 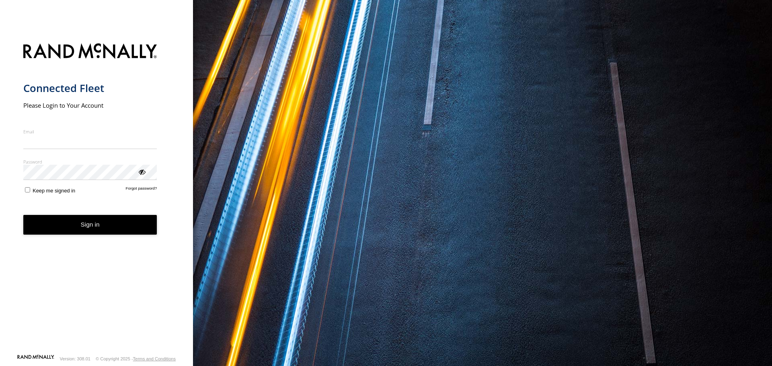 What do you see at coordinates (90, 162) in the screenshot?
I see `label: Password` at bounding box center [90, 162].